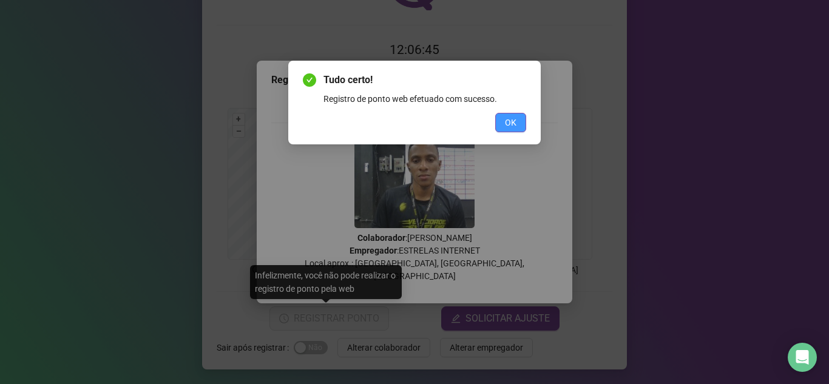 The image size is (829, 384). I want to click on span: OK, so click(510, 123).